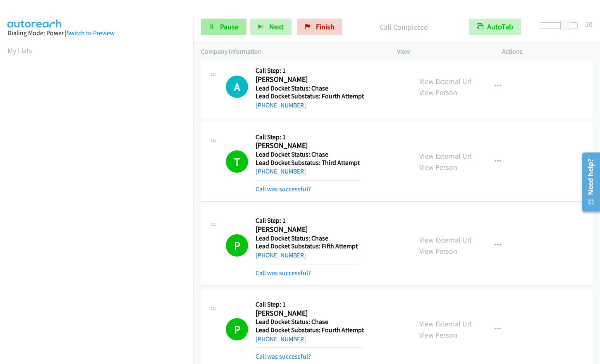  Describe the element at coordinates (404, 27) in the screenshot. I see `p: Call Completed` at that location.